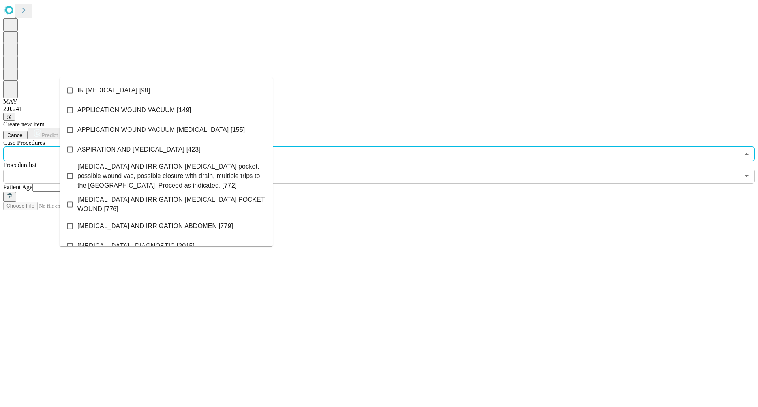  I want to click on span: Proceduralist, so click(20, 165).